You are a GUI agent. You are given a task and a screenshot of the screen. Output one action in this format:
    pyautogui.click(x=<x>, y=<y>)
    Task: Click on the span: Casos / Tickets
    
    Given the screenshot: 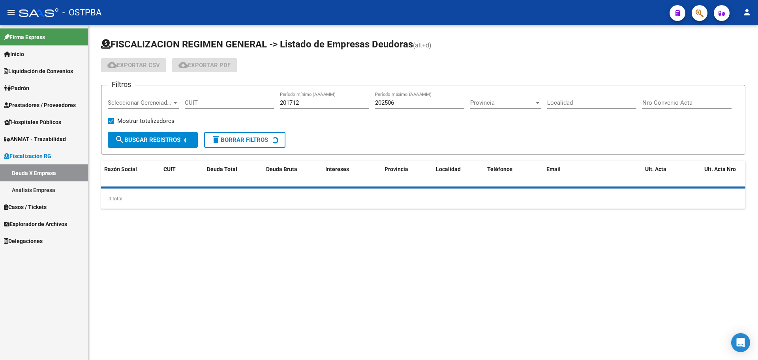 What is the action you would take?
    pyautogui.click(x=25, y=207)
    